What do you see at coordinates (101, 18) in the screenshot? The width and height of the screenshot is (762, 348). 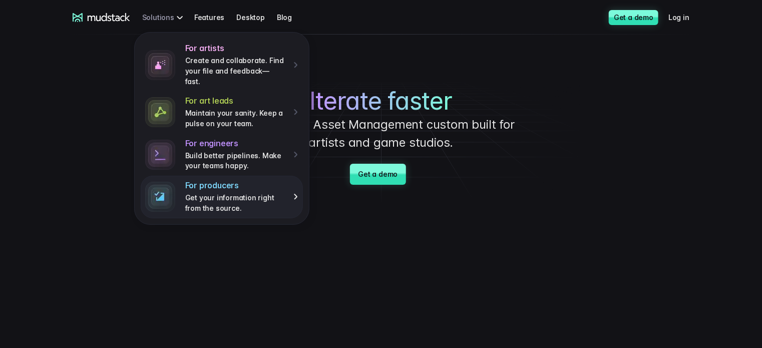 I see `a: mudstack logo` at bounding box center [101, 18].